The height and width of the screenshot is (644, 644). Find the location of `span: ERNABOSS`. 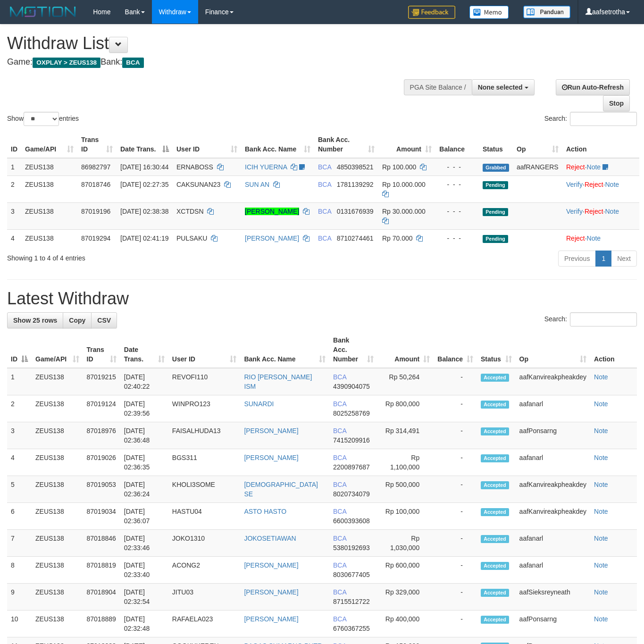

span: ERNABOSS is located at coordinates (195, 167).